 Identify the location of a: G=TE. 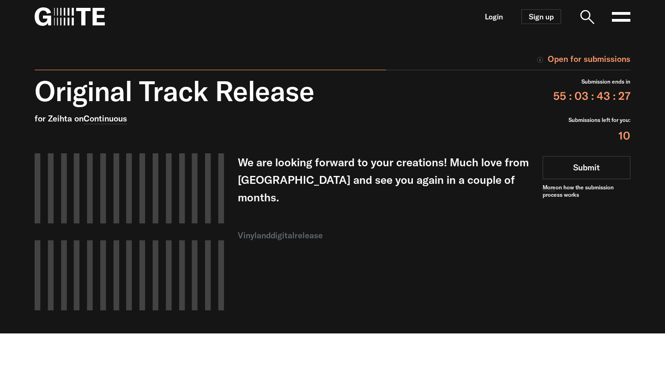
(70, 17).